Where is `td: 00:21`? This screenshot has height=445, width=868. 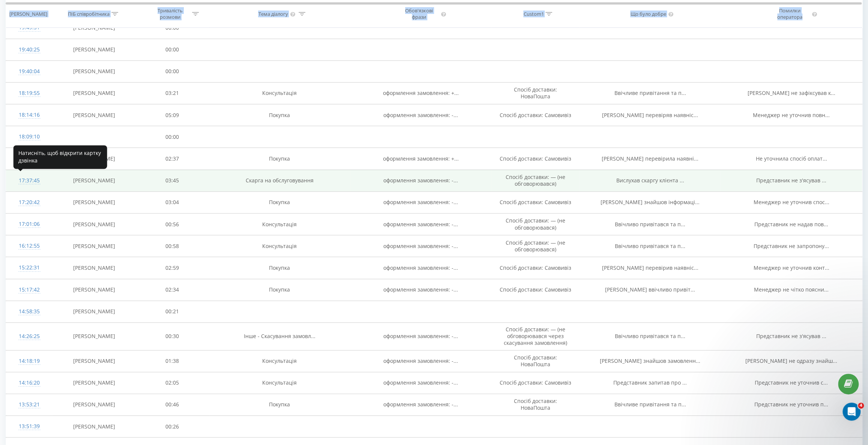 td: 00:21 is located at coordinates (172, 311).